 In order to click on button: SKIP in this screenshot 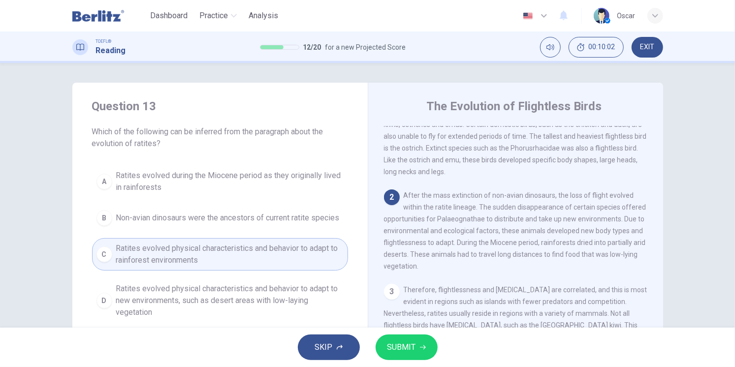, I will do `click(329, 347)`.